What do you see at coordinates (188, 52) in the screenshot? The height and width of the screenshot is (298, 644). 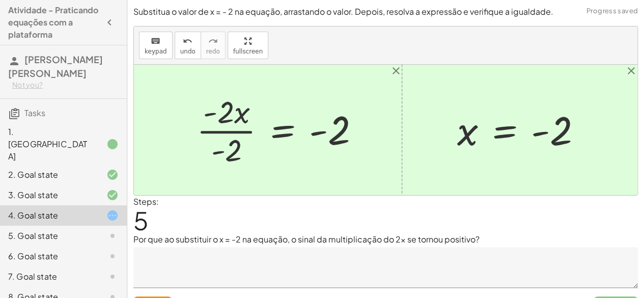 I see `span: undo` at bounding box center [188, 52].